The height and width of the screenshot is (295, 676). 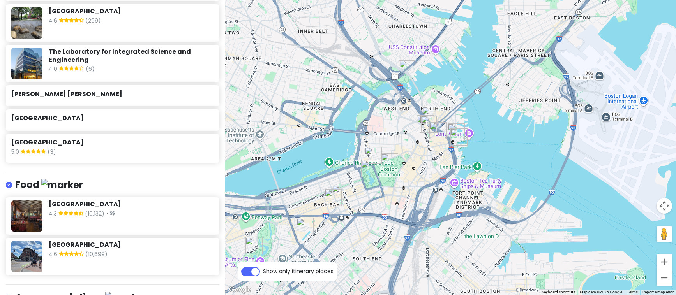 What do you see at coordinates (370, 169) in the screenshot?
I see `div: Public Garden` at bounding box center [370, 169].